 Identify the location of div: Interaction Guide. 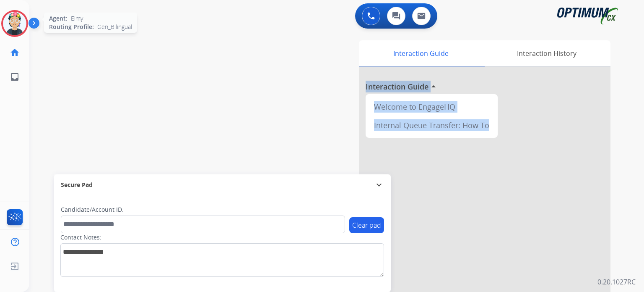
(420, 53).